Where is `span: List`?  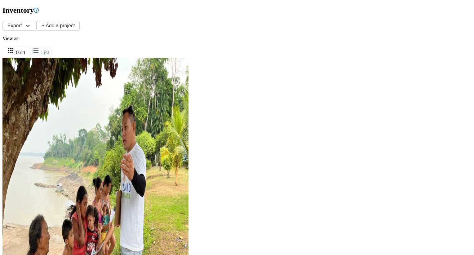
span: List is located at coordinates (45, 52).